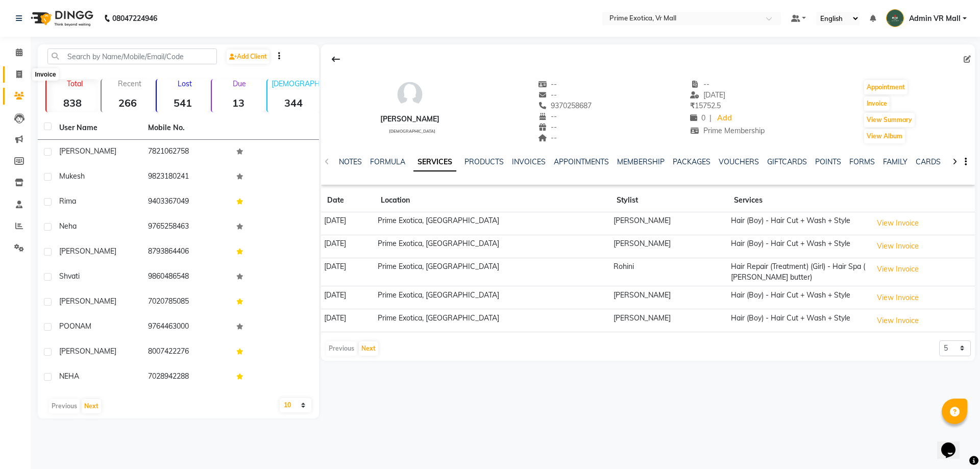  I want to click on img: avatar, so click(410, 94).